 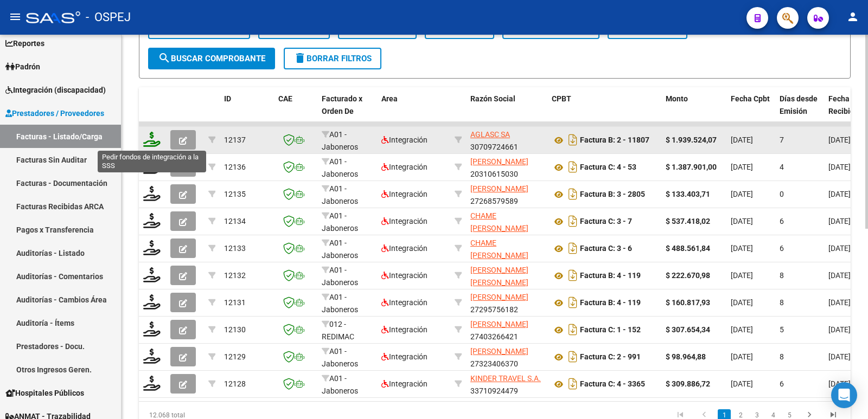 I want to click on span: Facturado x Orden De, so click(x=342, y=104).